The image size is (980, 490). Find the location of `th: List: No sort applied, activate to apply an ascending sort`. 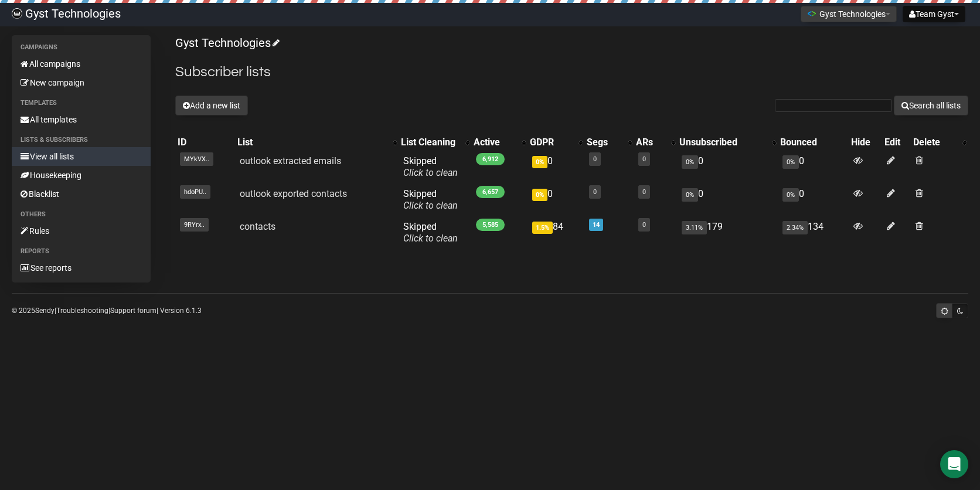

th: List: No sort applied, activate to apply an ascending sort is located at coordinates (316, 143).